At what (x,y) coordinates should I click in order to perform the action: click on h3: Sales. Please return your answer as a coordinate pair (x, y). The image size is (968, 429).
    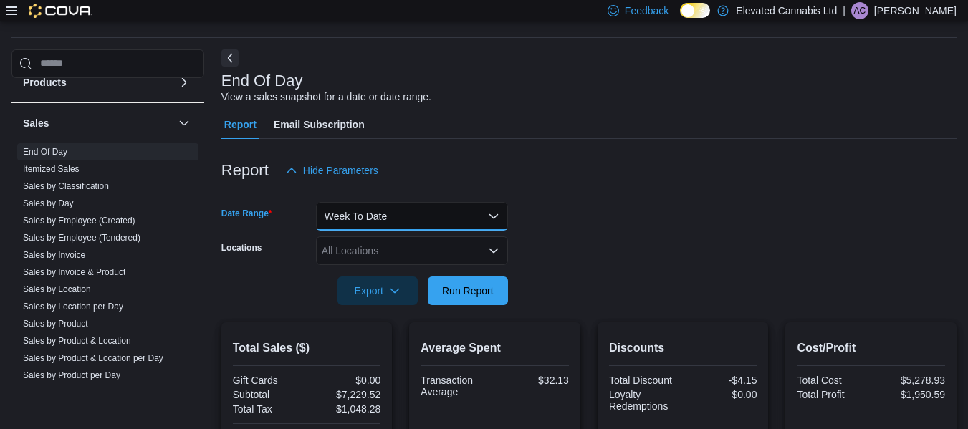
    Looking at the image, I should click on (36, 123).